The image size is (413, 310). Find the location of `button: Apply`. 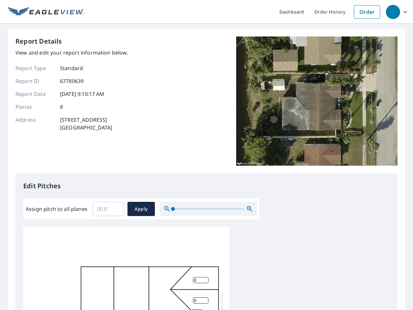

button: Apply is located at coordinates (141, 209).